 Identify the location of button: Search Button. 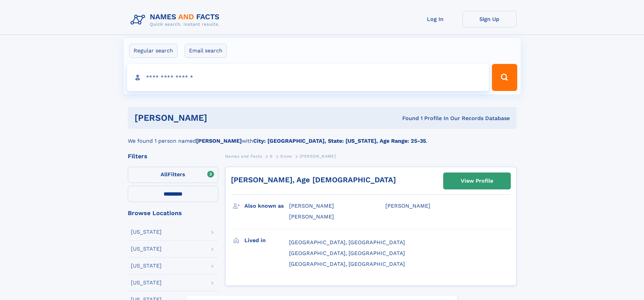
(504, 78).